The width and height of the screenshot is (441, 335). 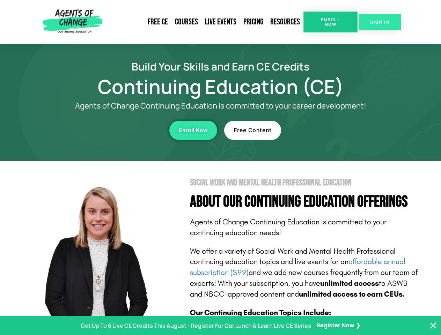 What do you see at coordinates (352, 294) in the screenshot?
I see `b: unlimited access to earn CEUs.` at bounding box center [352, 294].